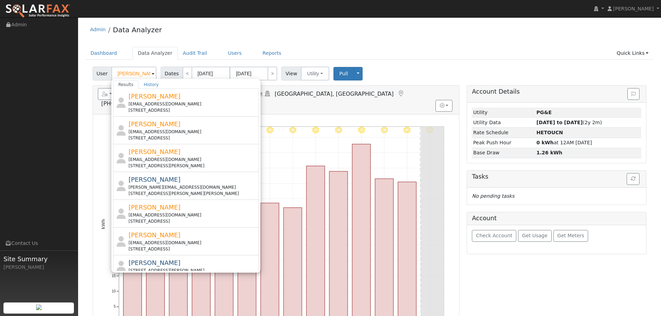 The image size is (661, 316). I want to click on td: Peak Push Hour, so click(504, 143).